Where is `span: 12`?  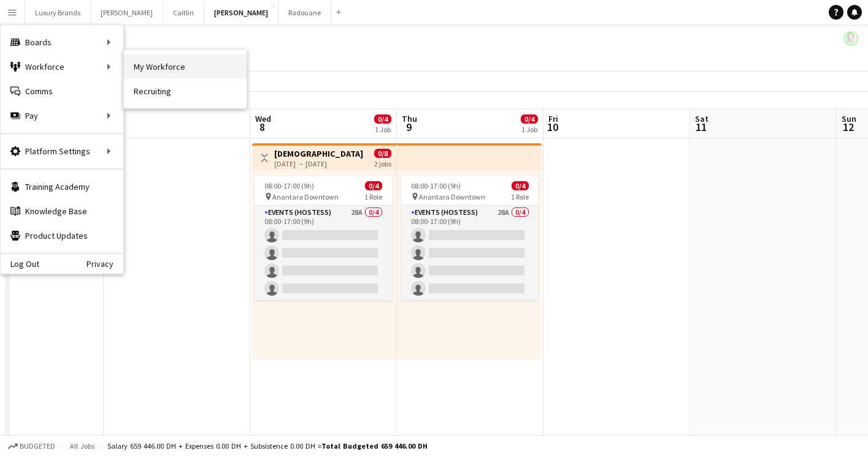
span: 12 is located at coordinates (848, 127).